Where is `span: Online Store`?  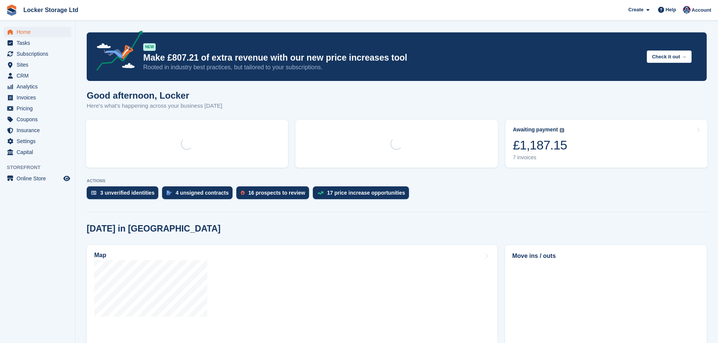 span: Online Store is located at coordinates (39, 179).